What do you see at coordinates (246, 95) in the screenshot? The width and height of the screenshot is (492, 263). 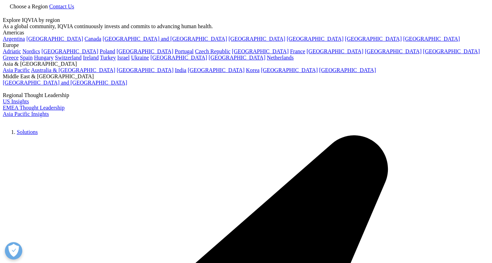 I see `div: Regional Thought Leadership` at bounding box center [246, 95].